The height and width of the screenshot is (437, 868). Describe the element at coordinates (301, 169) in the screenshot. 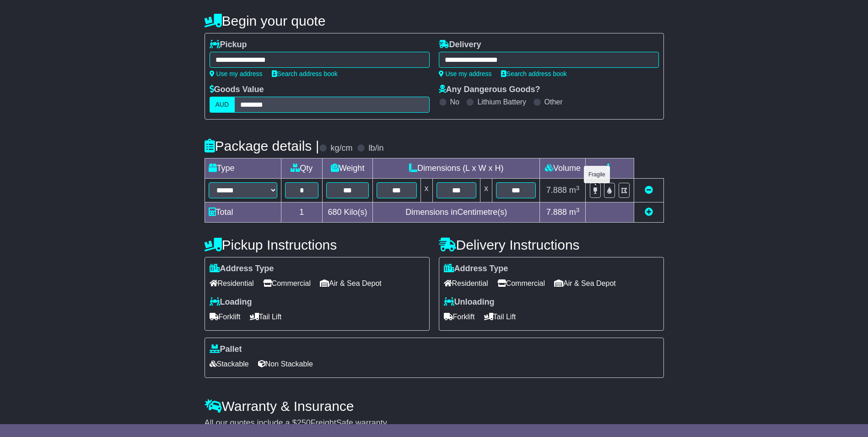

I see `td: Qty` at that location.